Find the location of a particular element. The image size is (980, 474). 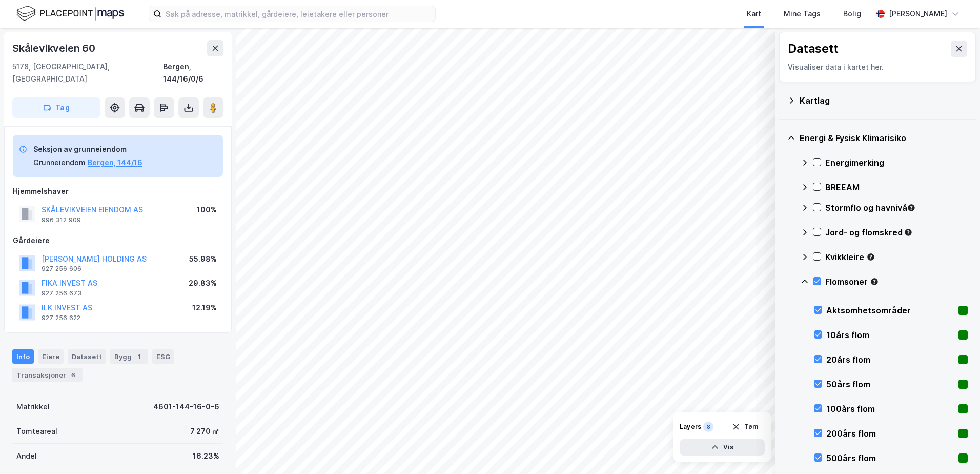

div: Skålevikveien 60 is located at coordinates (55, 48).